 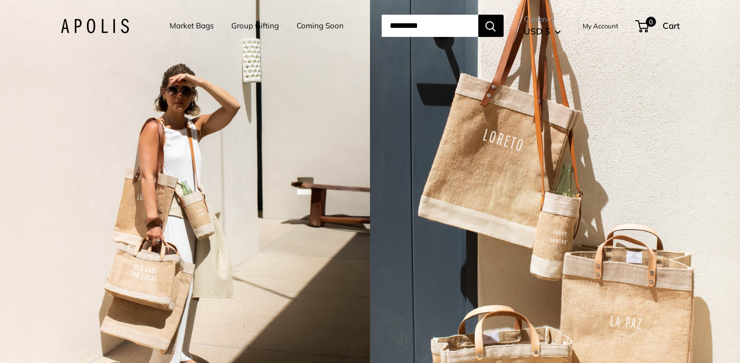 I want to click on a: Market Bags, so click(x=191, y=26).